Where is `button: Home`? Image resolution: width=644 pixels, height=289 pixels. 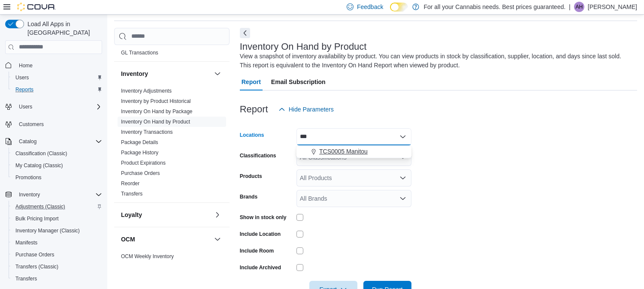 button: Home is located at coordinates (53, 65).